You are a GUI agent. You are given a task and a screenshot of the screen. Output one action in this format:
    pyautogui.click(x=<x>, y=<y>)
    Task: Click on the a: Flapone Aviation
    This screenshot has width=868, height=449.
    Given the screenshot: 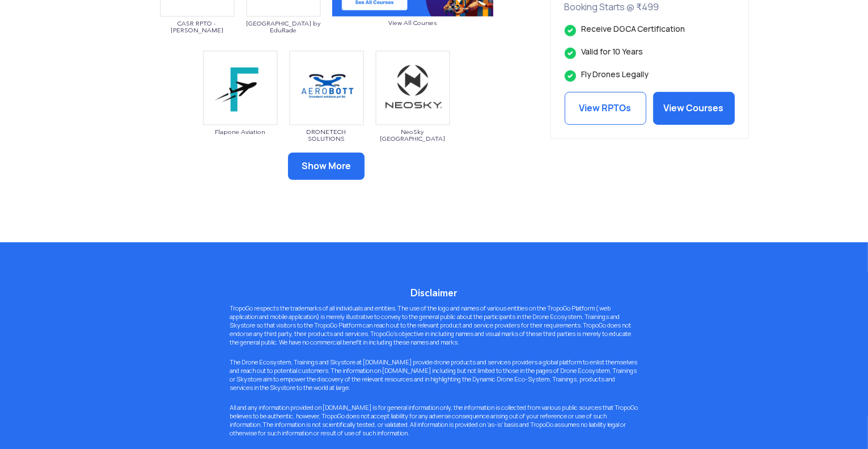 What is the action you would take?
    pyautogui.click(x=240, y=109)
    